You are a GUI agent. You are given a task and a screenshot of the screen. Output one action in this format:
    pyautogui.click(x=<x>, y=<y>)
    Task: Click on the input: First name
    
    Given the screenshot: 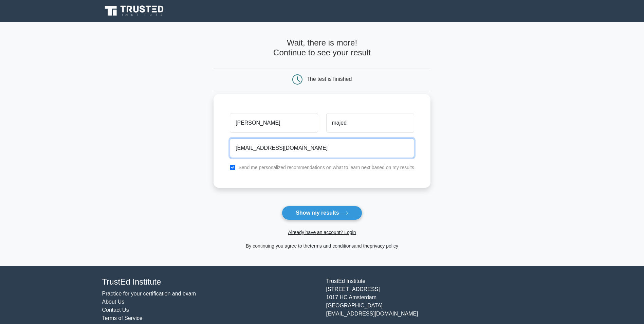 What is the action you would take?
    pyautogui.click(x=274, y=123)
    